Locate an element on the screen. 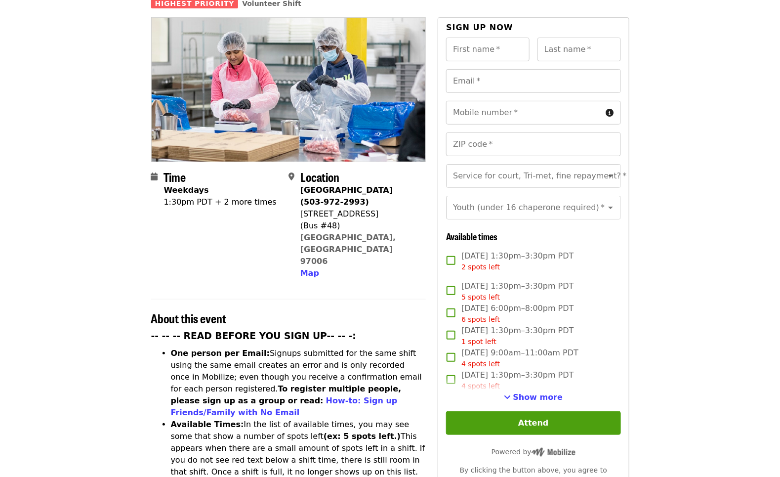 The height and width of the screenshot is (477, 780). a: How-to: Sign up Friends/Family with No Email is located at coordinates (284, 406).